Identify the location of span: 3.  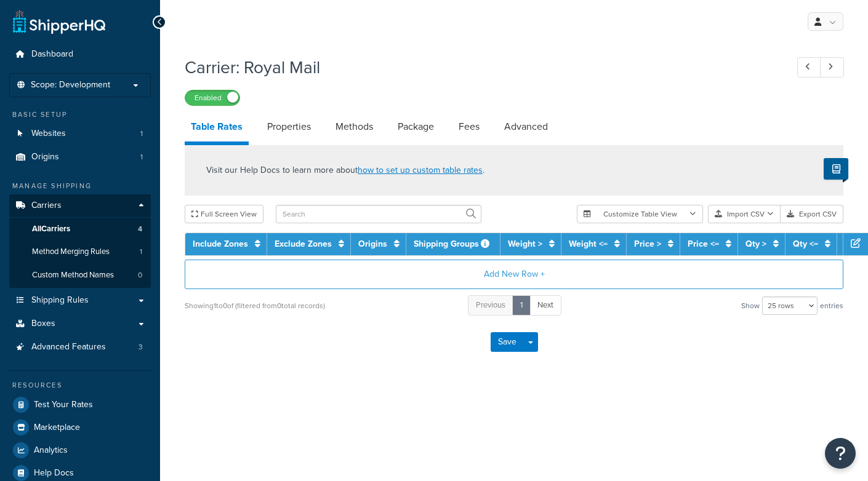
(141, 347).